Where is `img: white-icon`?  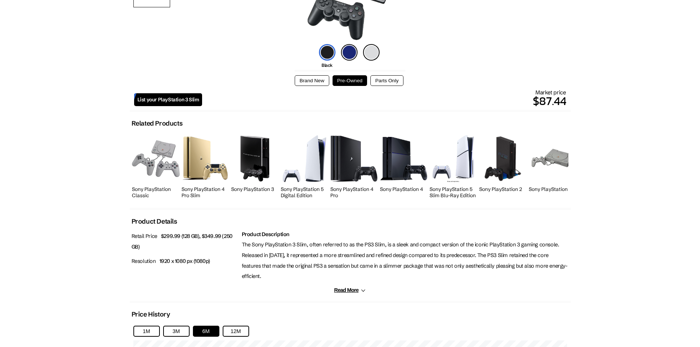
img: white-icon is located at coordinates (371, 52).